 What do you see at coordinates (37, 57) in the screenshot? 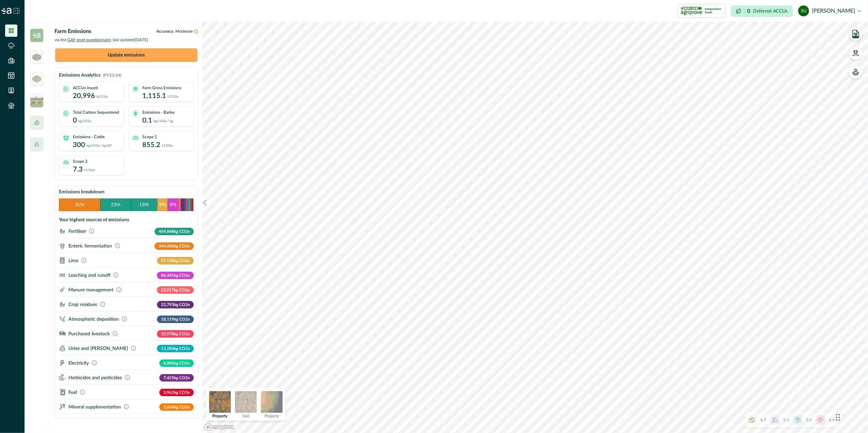
I see `img: greenham_logo-5a2340bd.png` at bounding box center [37, 57].